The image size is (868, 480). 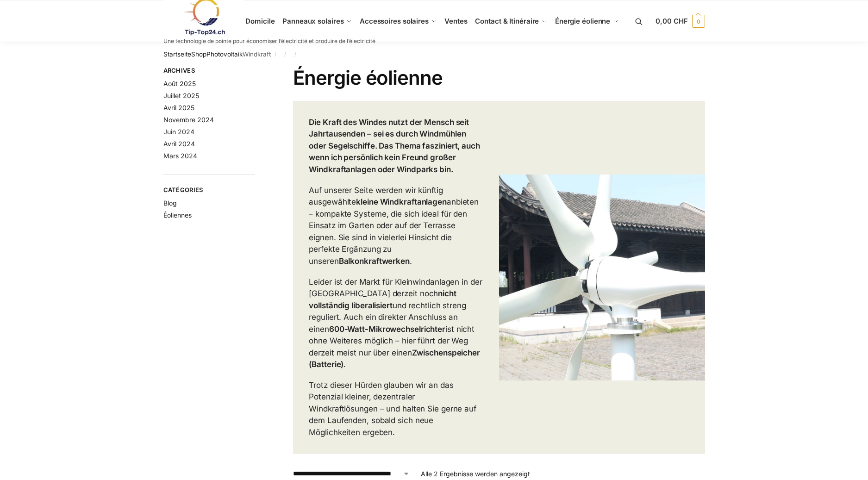 What do you see at coordinates (178, 132) in the screenshot?
I see `a: Juin 2024` at bounding box center [178, 132].